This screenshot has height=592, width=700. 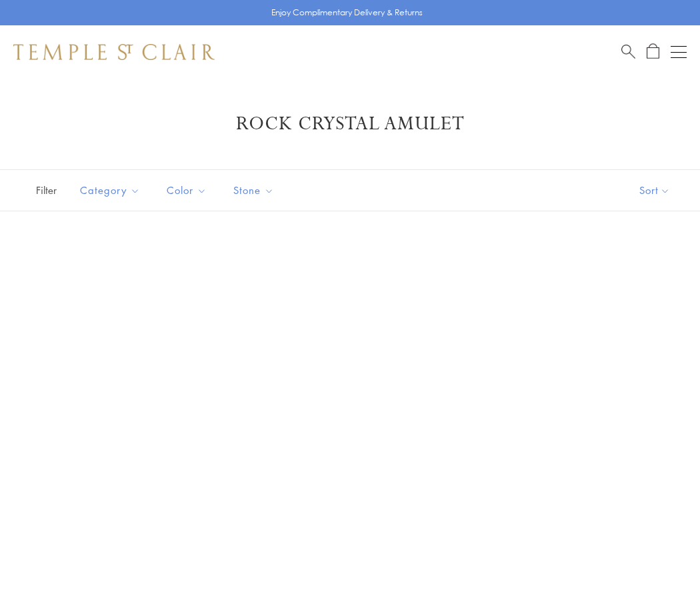 What do you see at coordinates (187, 190) in the screenshot?
I see `button: Color` at bounding box center [187, 190].